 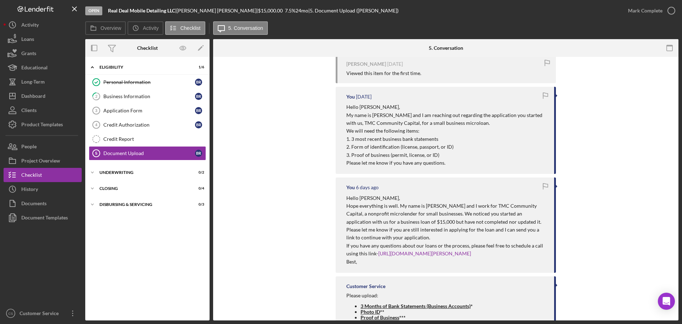 What do you see at coordinates (447, 155) in the screenshot?
I see `p: 3. Proof of business (permit, license, or ID)` at bounding box center [447, 155].